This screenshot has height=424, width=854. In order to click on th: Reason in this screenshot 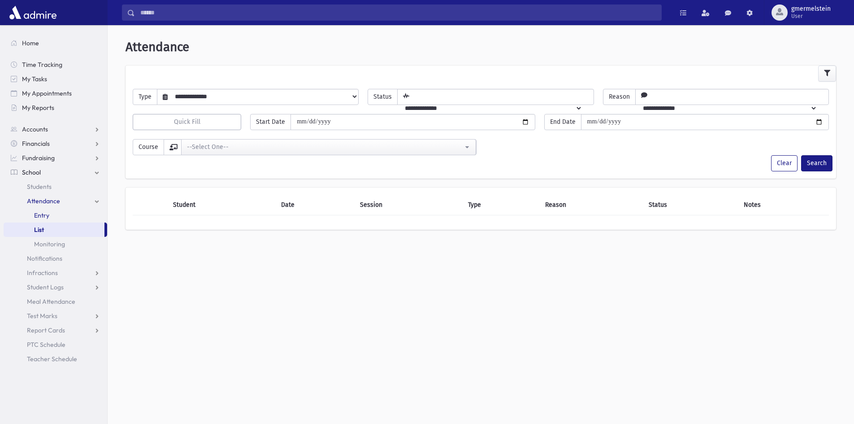, I will do `click(592, 205)`.